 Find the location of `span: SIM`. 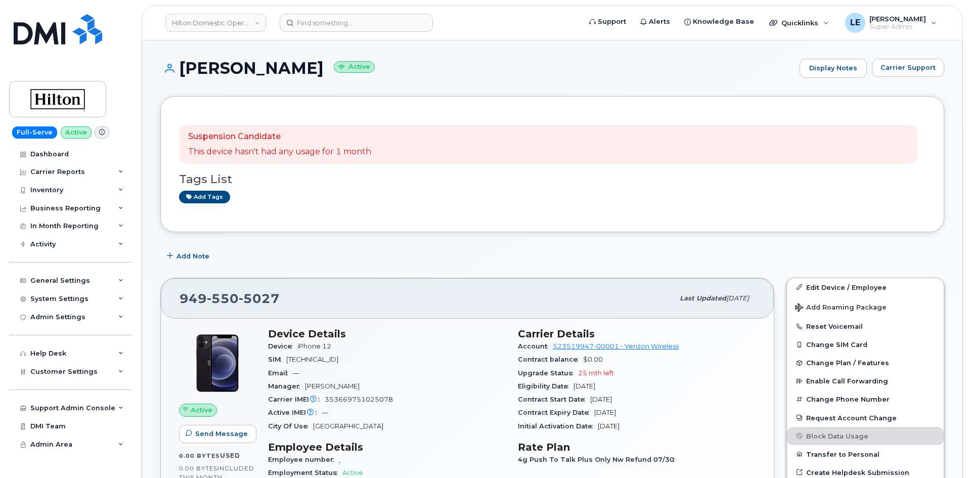

span: SIM is located at coordinates (277, 359).